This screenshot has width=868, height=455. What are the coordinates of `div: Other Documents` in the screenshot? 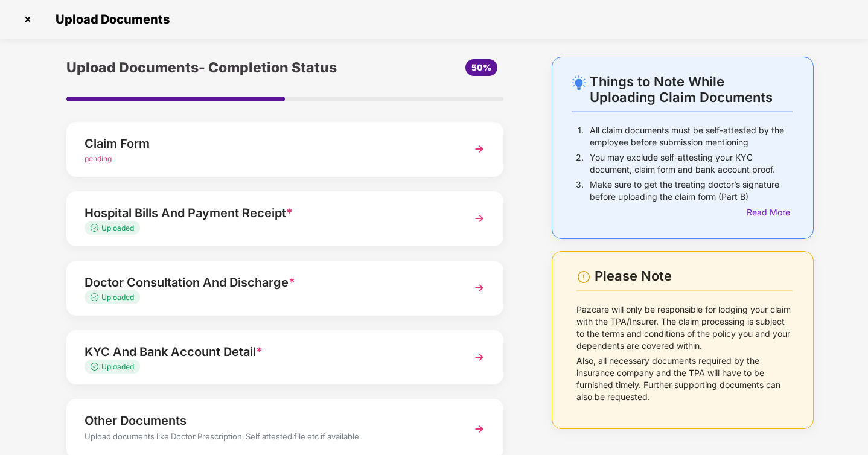 It's located at (268, 420).